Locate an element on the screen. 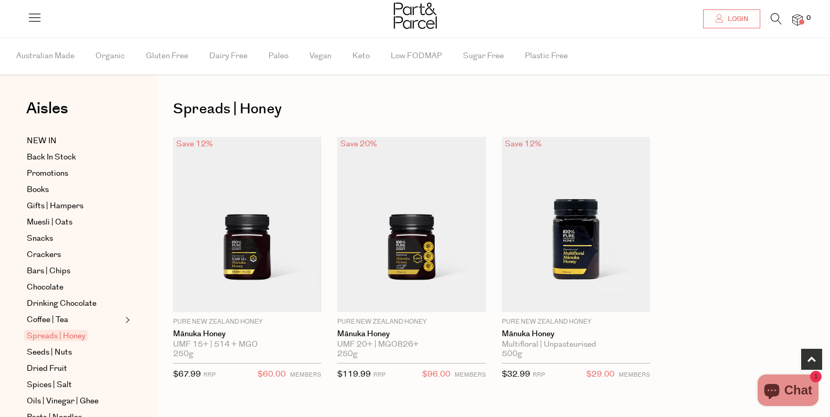  a: Oils | Vinegar | Ghee is located at coordinates (74, 401).